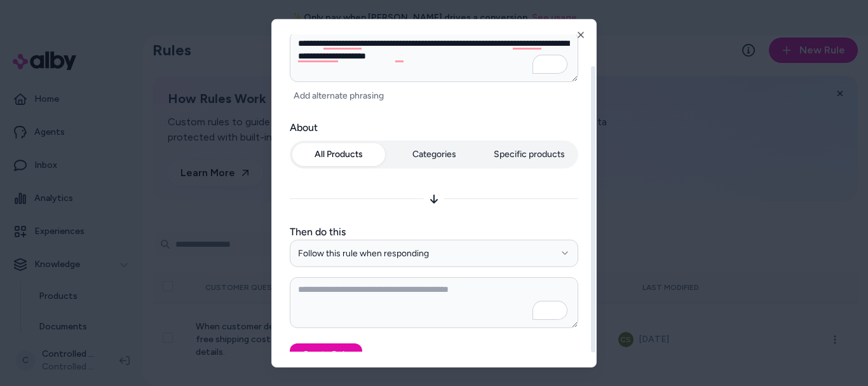  I want to click on button: Categories, so click(434, 154).